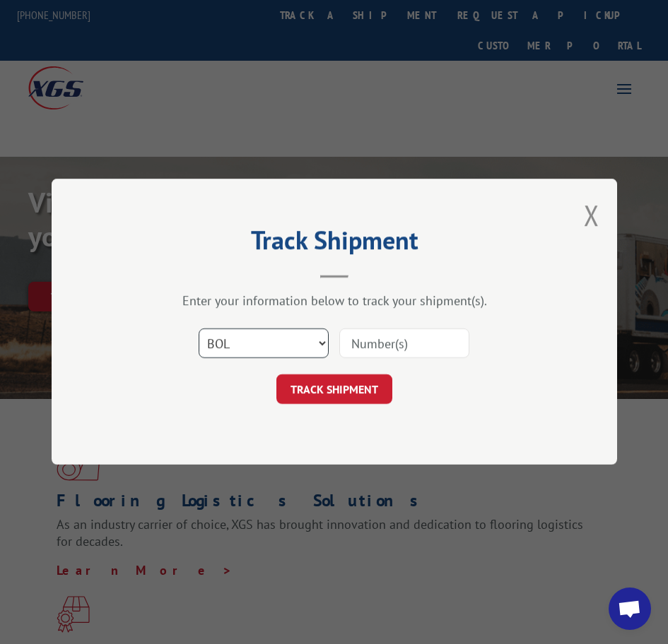  What do you see at coordinates (405, 344) in the screenshot?
I see `input: Number(s)` at bounding box center [405, 344].